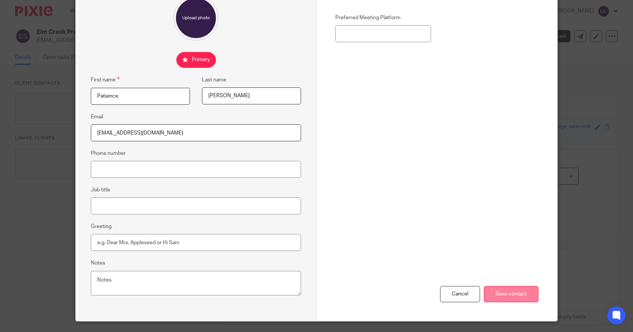 The height and width of the screenshot is (332, 633). I want to click on label: Phone number, so click(108, 153).